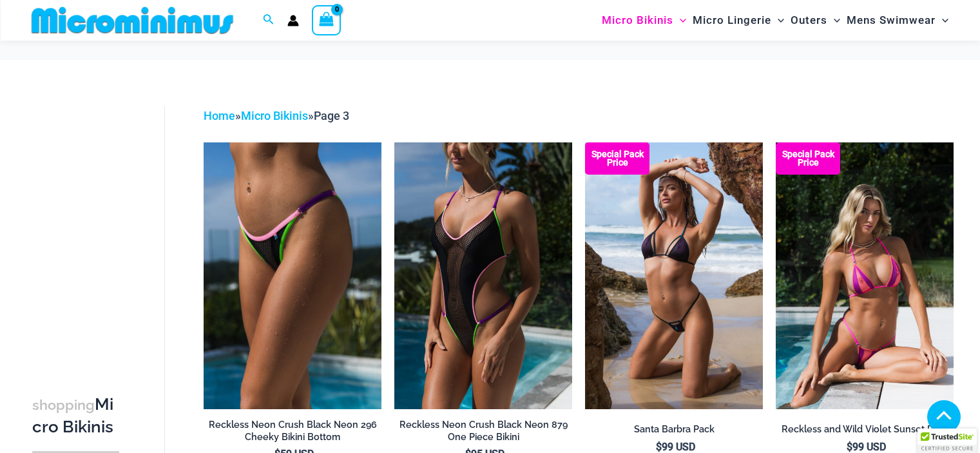 The width and height of the screenshot is (980, 453). I want to click on a: Santa Barbra Purple Turquoise 305 Top 4118 Bottom 09v2 Santa Barbra Purple Turquoise 305 Top 4118..., so click(675, 276).